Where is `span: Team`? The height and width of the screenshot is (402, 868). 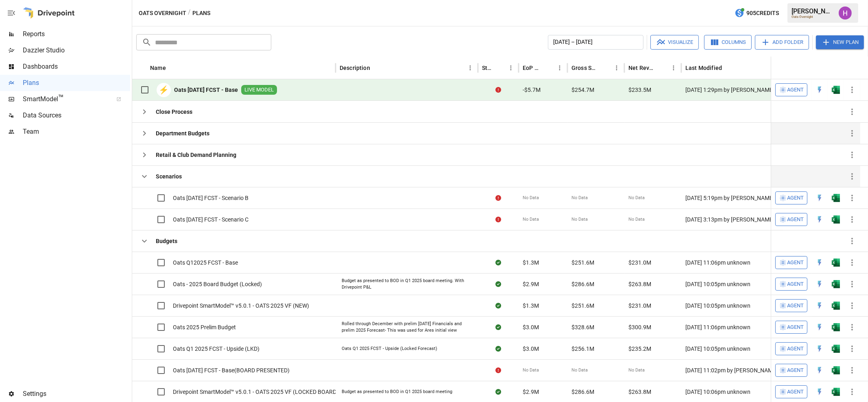 span: Team is located at coordinates (77, 132).